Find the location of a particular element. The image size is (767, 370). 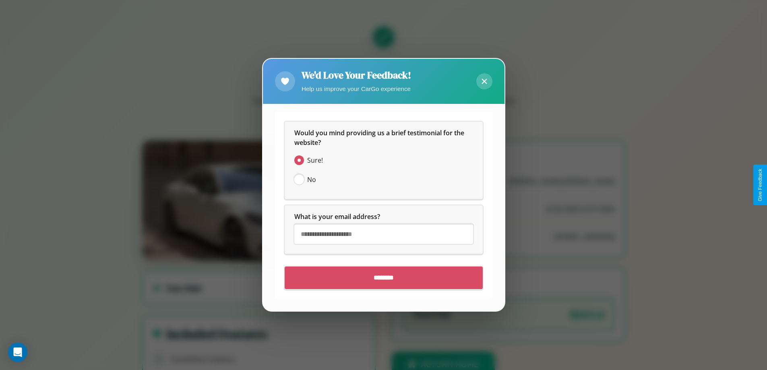

span: Sure! is located at coordinates (315, 161).